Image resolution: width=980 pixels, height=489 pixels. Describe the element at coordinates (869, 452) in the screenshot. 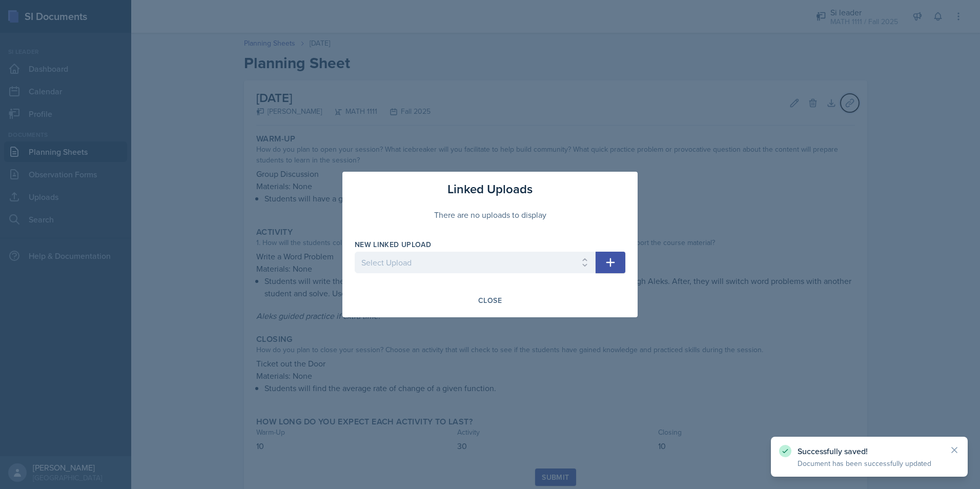

I see `p: Successfully saved!` at that location.